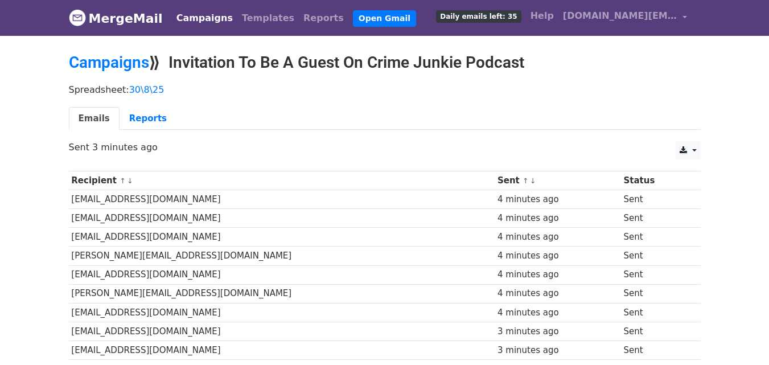 The image size is (769, 365). What do you see at coordinates (115, 18) in the screenshot?
I see `a: MergeMail` at bounding box center [115, 18].